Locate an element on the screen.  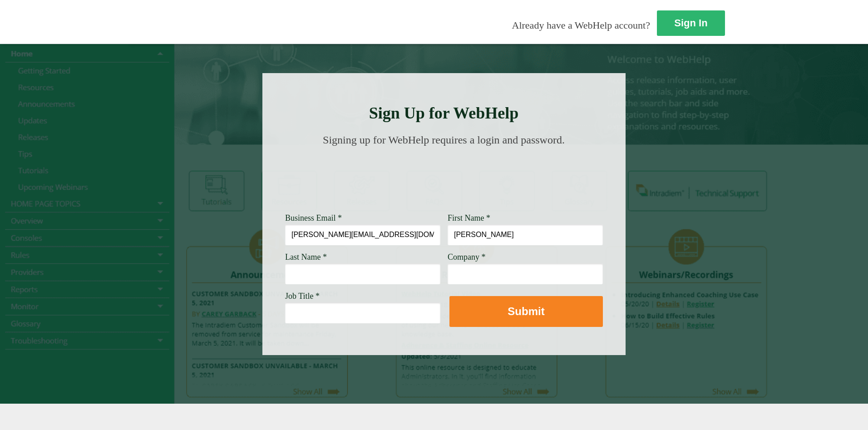
img: Need Credentials? Sign up below. Have Credentials? Use the sign-in button. is located at coordinates (444, 178).